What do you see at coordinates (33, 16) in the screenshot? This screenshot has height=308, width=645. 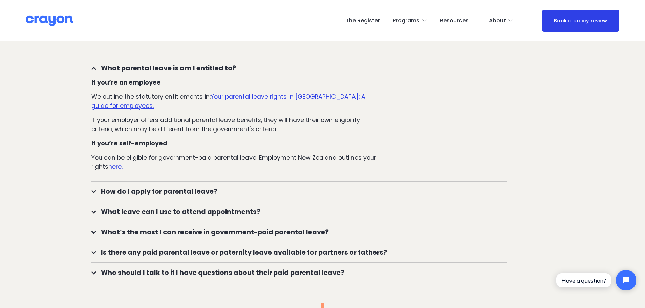 I see `span: Have a question?` at bounding box center [33, 16].